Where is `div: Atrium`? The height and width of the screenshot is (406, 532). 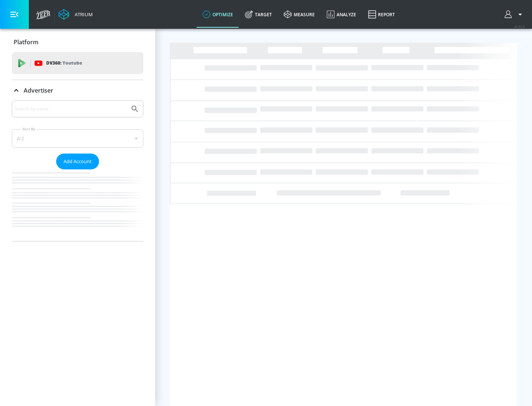
div: Atrium is located at coordinates (82, 14).